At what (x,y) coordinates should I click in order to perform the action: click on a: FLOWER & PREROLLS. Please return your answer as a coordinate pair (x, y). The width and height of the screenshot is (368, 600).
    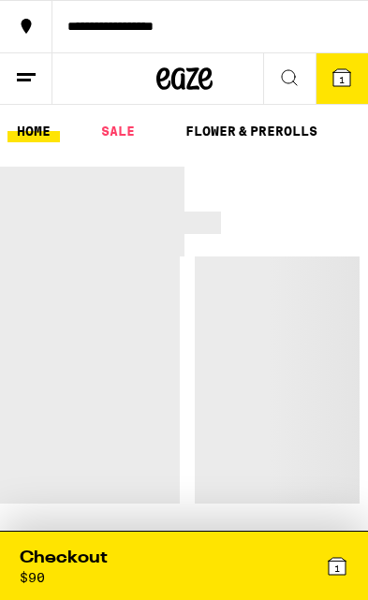
    Looking at the image, I should click on (251, 131).